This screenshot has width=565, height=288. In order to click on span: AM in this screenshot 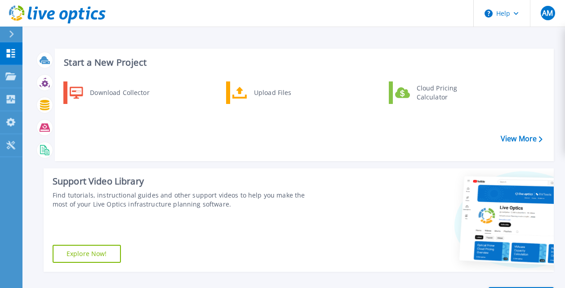, I will do `click(548, 13)`.